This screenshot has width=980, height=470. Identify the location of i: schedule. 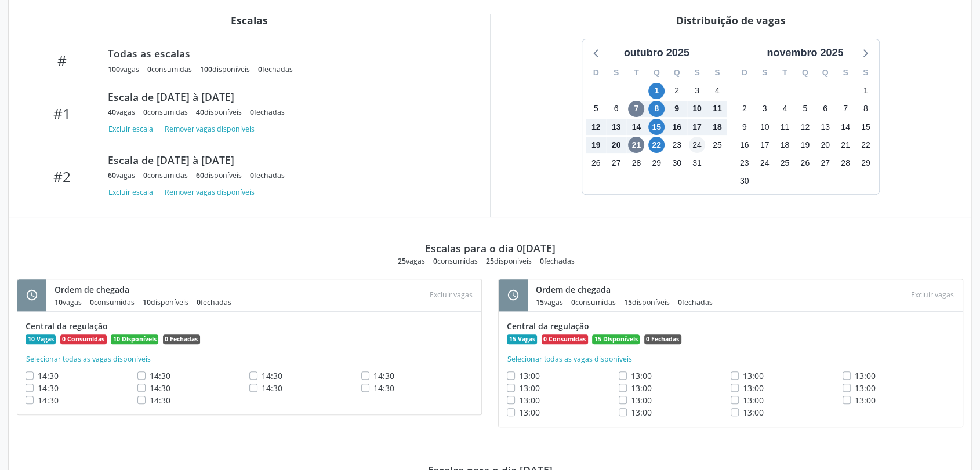
(32, 295).